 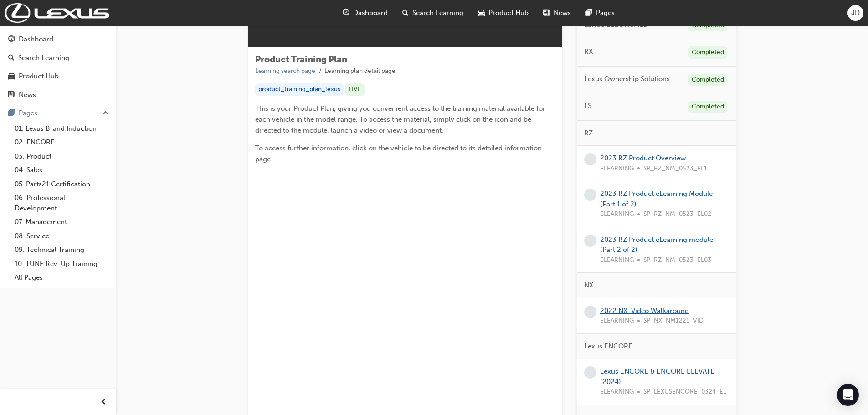 I want to click on a: Trak, so click(x=57, y=13).